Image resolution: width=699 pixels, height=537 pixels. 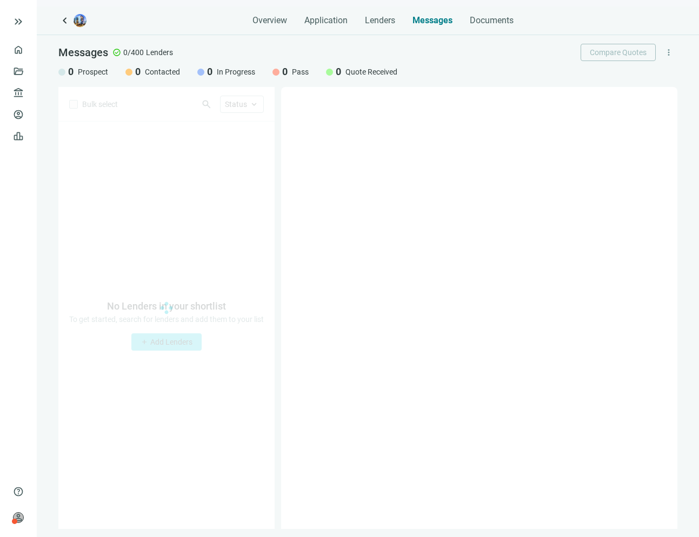 What do you see at coordinates (17, 93) in the screenshot?
I see `span: account_balance` at bounding box center [17, 93].